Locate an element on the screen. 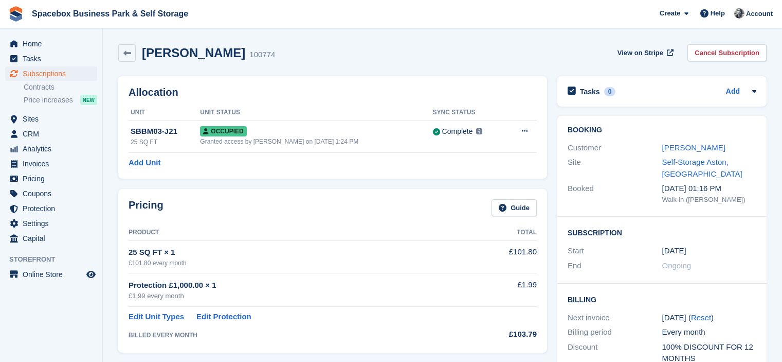 This screenshot has height=362, width=782. a: Preview store is located at coordinates (91, 274).